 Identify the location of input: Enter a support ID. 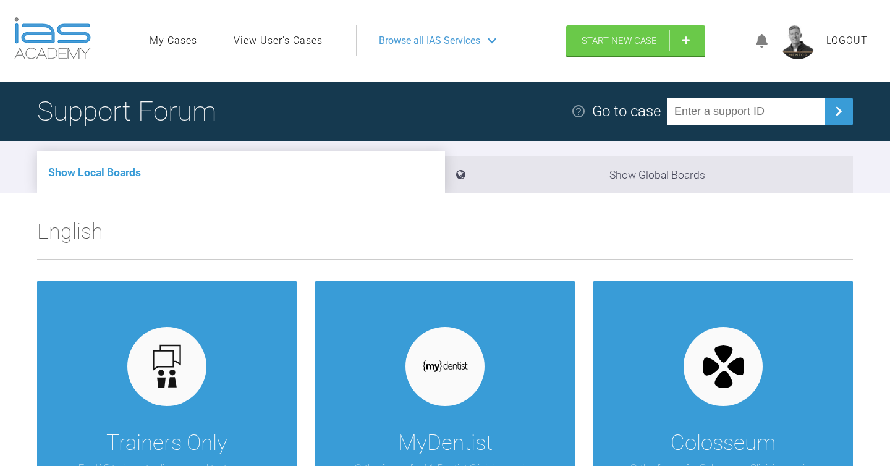
(746, 111).